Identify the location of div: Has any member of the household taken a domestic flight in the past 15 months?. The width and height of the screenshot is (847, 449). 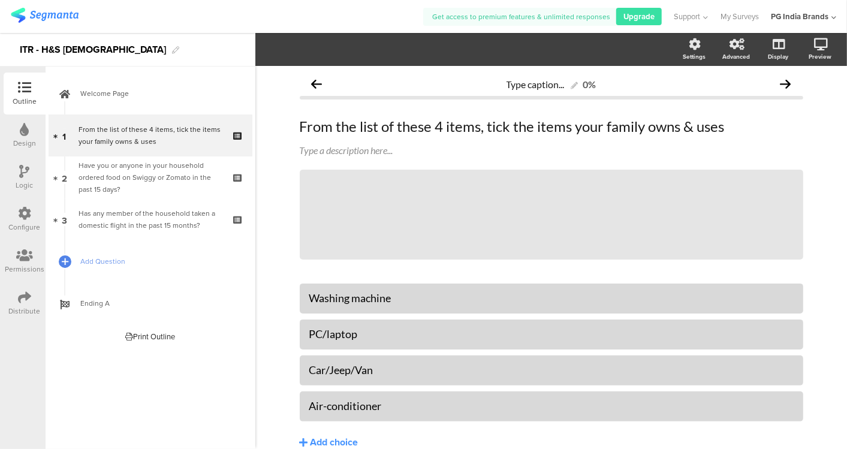
(150, 219).